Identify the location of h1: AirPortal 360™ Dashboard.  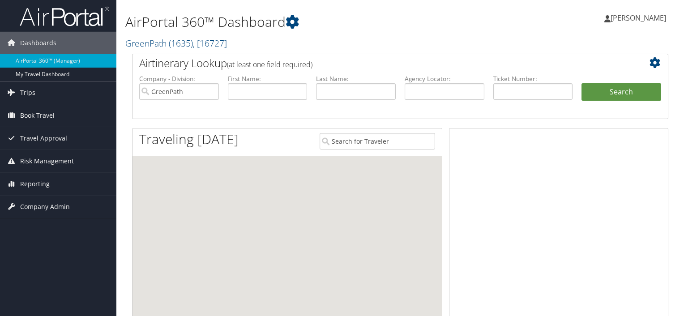
(308, 22).